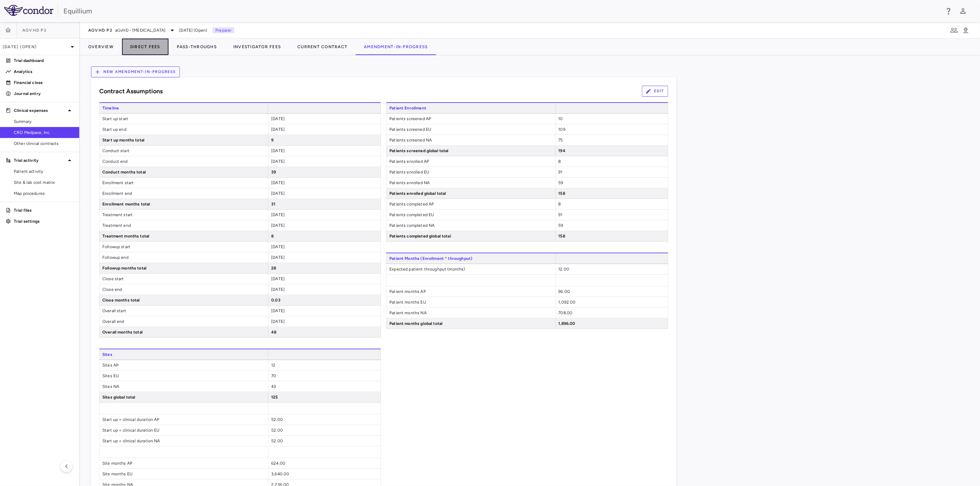  What do you see at coordinates (273, 386) in the screenshot?
I see `span: 43` at bounding box center [273, 386].